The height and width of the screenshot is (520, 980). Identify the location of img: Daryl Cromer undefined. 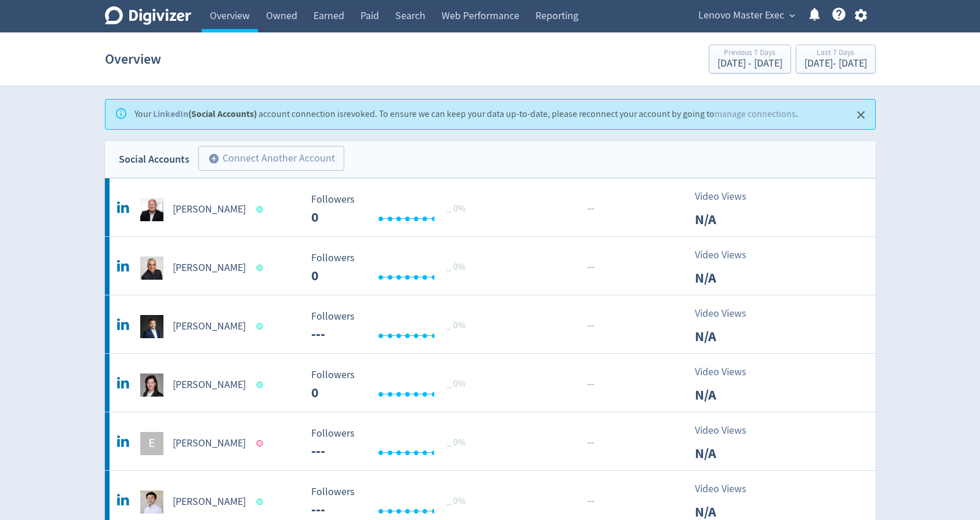
(152, 210).